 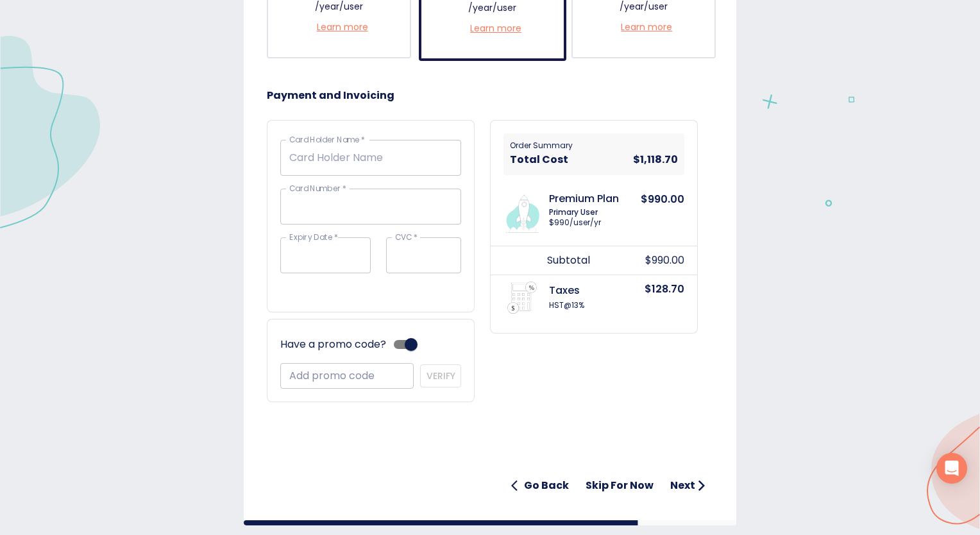 What do you see at coordinates (620, 486) in the screenshot?
I see `h6: Skip for now` at bounding box center [620, 486].